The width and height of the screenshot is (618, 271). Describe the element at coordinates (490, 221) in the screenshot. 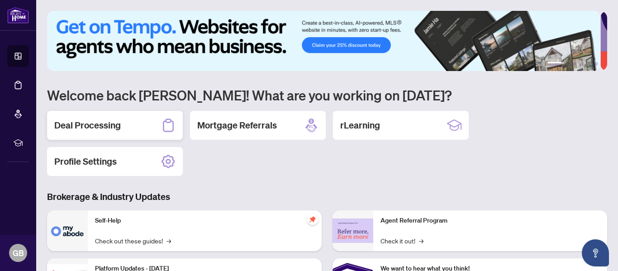

I see `p: Agent Referral Program` at that location.